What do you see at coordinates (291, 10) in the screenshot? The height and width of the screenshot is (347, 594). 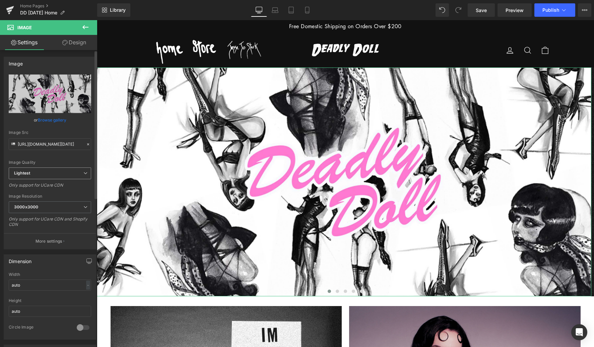 I see `a: Tablet` at bounding box center [291, 10].